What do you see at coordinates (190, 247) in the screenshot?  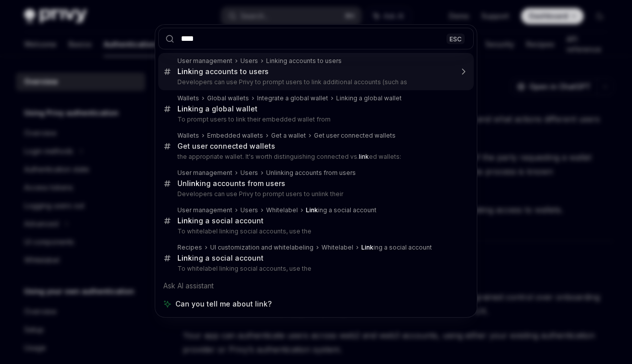 I see `div: Recipes` at bounding box center [190, 247].